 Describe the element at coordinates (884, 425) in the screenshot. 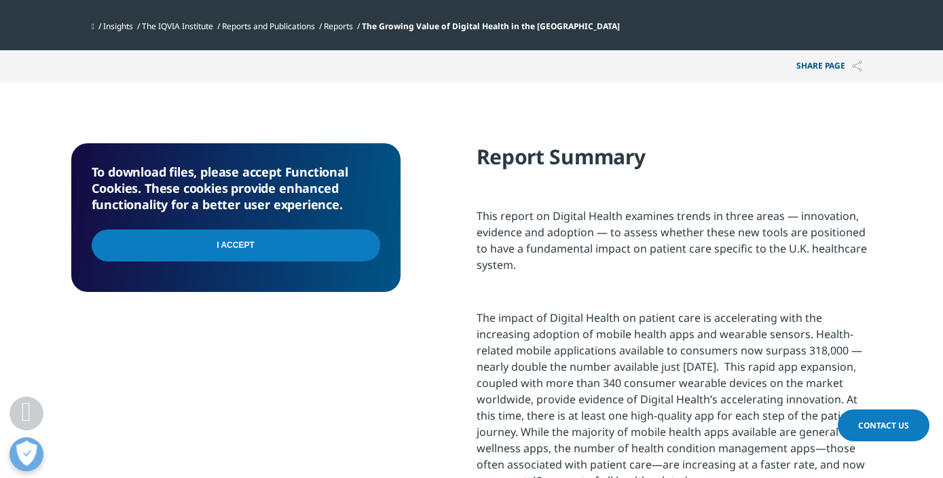

I see `span: Contact Us` at that location.